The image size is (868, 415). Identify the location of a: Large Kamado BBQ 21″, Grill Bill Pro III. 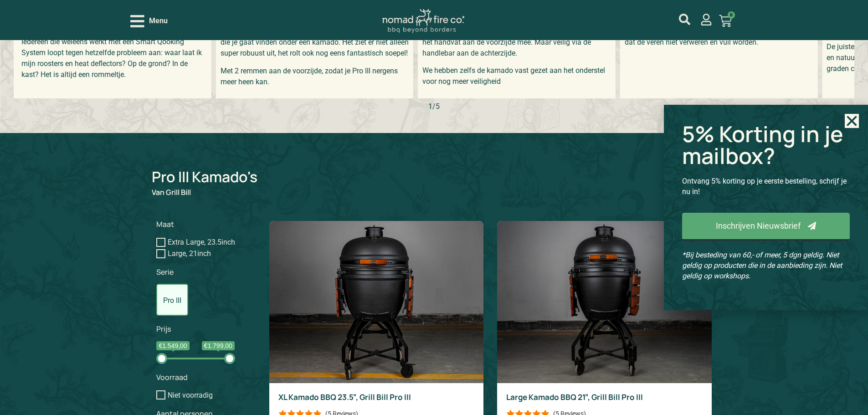
(575, 397).